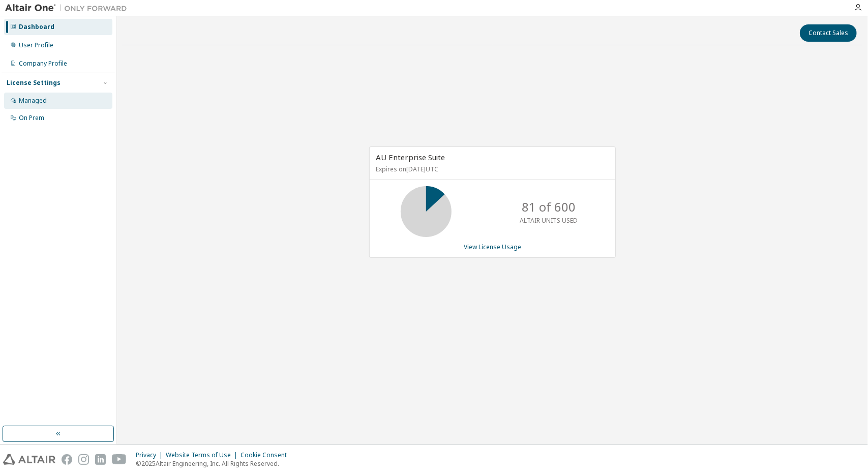  Describe the element at coordinates (828, 33) in the screenshot. I see `button: Contact Sales` at that location.